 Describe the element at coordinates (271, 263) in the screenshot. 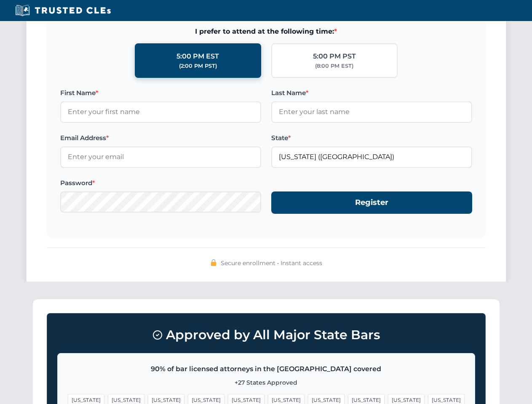

I see `span: Secure enrollment • Instant access` at that location.